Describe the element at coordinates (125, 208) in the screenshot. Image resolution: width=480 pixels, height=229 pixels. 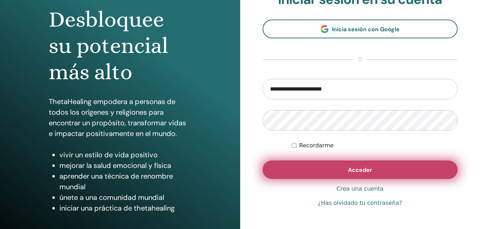
I see `li: iniciar una práctica de thetahealing` at that location.